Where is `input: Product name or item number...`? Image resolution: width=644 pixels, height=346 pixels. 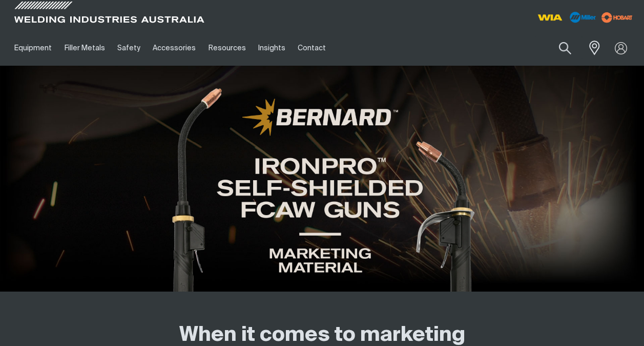 input: Product name or item number... is located at coordinates (558, 48).